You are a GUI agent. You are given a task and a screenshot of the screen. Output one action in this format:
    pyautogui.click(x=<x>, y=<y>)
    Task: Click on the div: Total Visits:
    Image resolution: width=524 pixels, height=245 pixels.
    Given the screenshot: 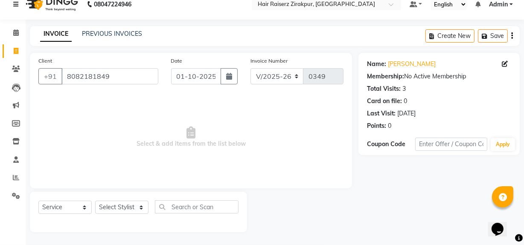 What is the action you would take?
    pyautogui.click(x=384, y=89)
    